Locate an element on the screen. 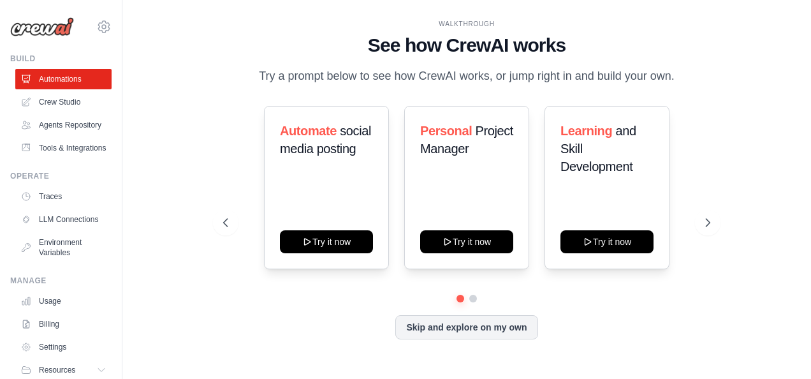 Image resolution: width=811 pixels, height=379 pixels. p: Try a prompt below to see how CrewAI works, or jump right in and build your own. is located at coordinates (467, 76).